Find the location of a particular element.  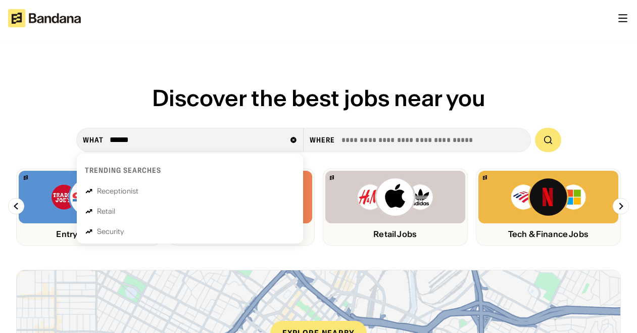

img: Trader Joe’s, Costco, Target logos is located at coordinates (89, 197).